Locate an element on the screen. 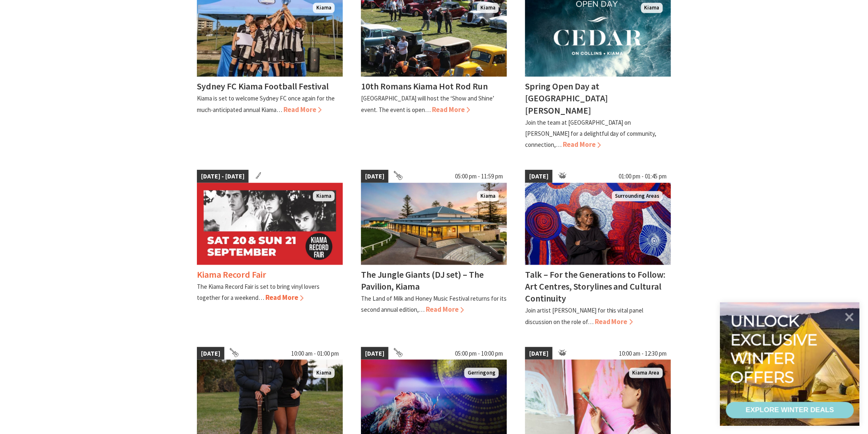  img: Land of Milk an Honey Festival is located at coordinates (434, 224).